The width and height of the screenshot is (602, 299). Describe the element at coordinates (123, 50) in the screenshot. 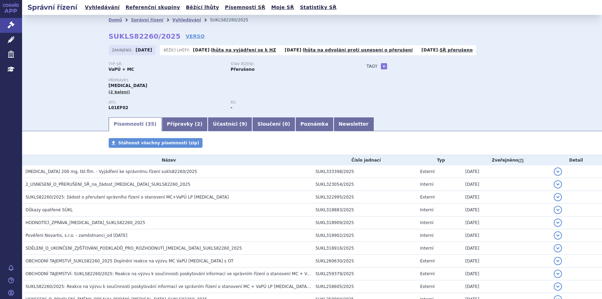

I see `span: Zahájeno:` at that location.